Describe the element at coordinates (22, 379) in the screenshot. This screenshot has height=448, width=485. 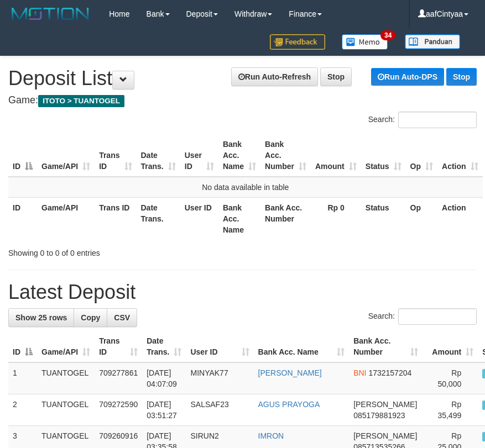
I see `td: 1` at that location.